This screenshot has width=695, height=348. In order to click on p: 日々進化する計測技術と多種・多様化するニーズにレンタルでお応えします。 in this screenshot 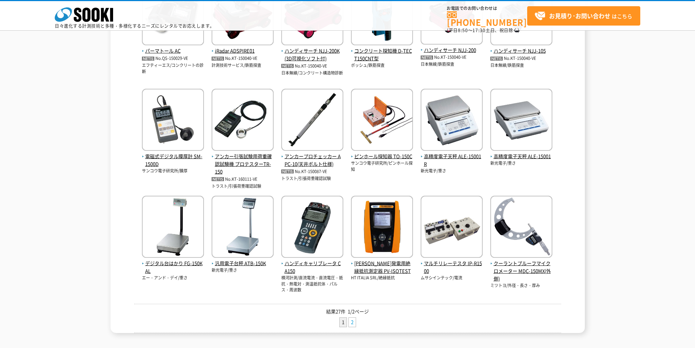, I will do `click(135, 26)`.